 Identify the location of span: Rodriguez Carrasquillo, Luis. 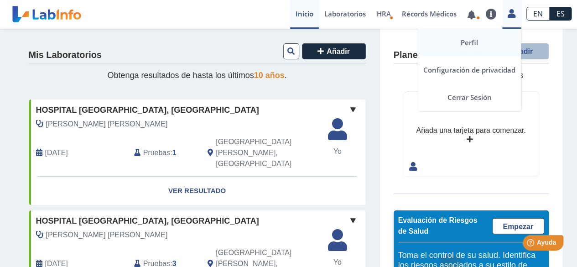
(107, 124).